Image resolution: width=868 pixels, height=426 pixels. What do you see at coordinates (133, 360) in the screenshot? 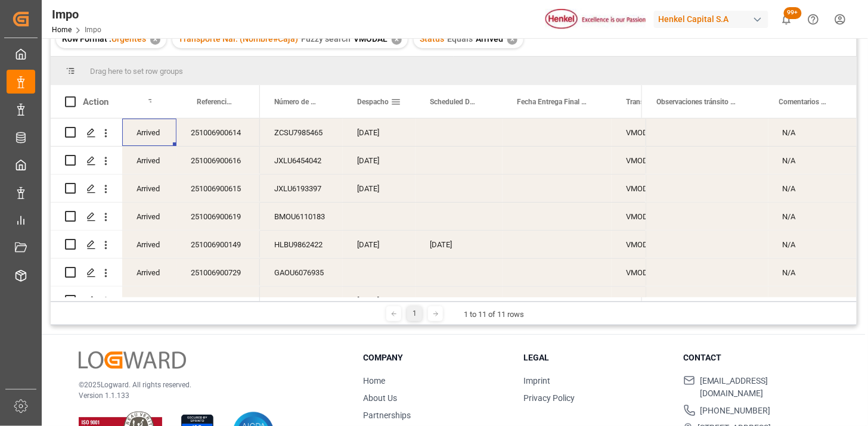
I see `img: Logward Logo` at bounding box center [133, 360].